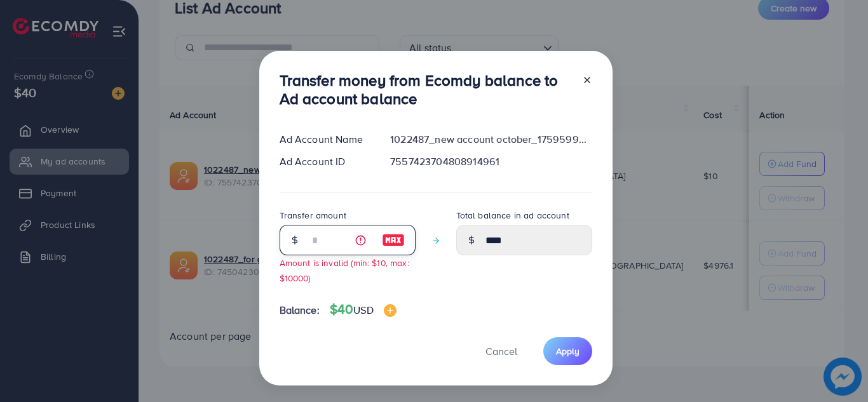 Image resolution: width=868 pixels, height=402 pixels. What do you see at coordinates (363, 310) in the screenshot?
I see `span: USD` at bounding box center [363, 310].